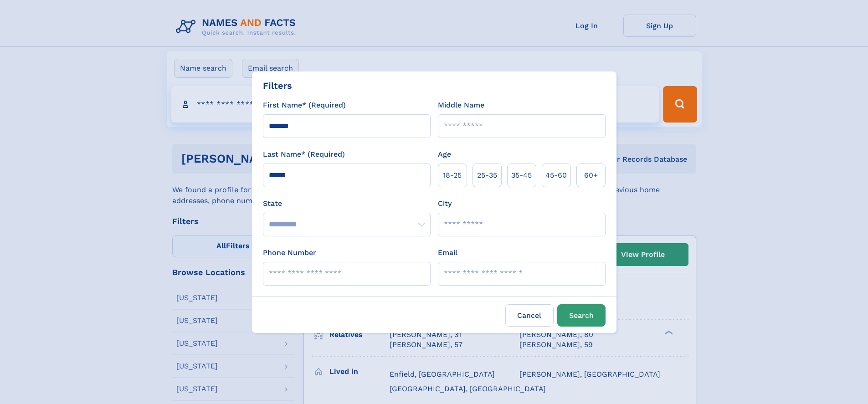 The width and height of the screenshot is (868, 404). Describe the element at coordinates (451, 175) in the screenshot. I see `span: 18‑25` at that location.